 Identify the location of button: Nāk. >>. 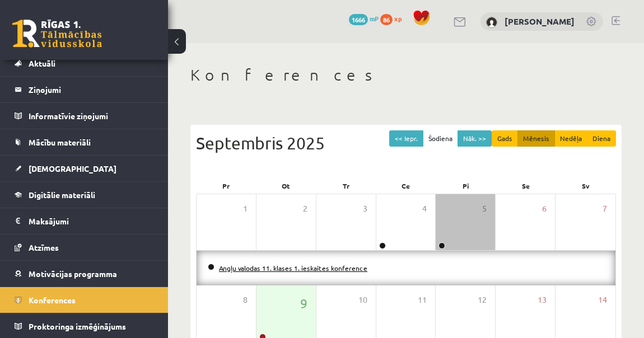
(474, 139).